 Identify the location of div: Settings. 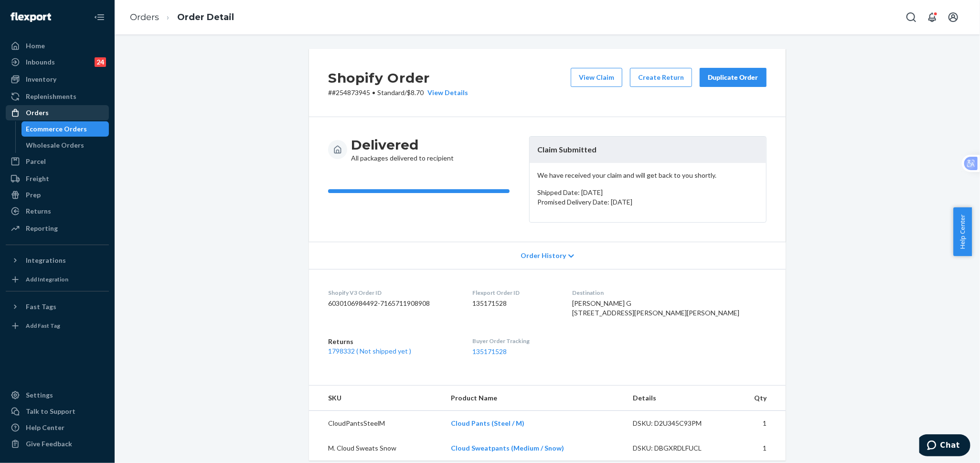
(39, 395).